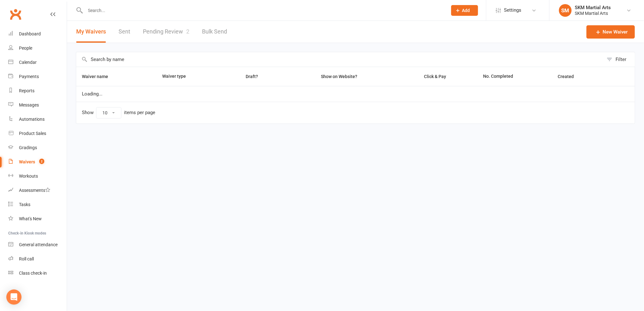 This screenshot has width=644, height=311. Describe the element at coordinates (31, 218) in the screenshot. I see `div: What's New` at that location.